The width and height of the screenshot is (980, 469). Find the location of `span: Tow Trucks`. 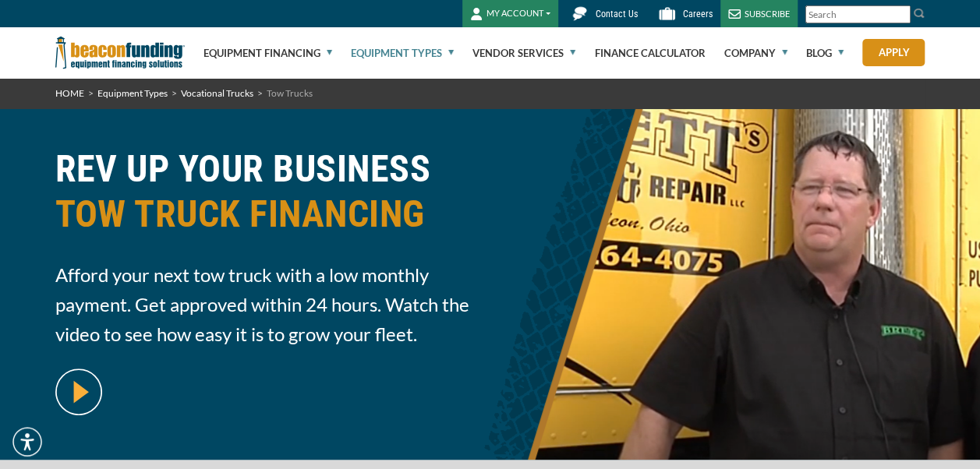

span: Tow Trucks is located at coordinates (289, 92).